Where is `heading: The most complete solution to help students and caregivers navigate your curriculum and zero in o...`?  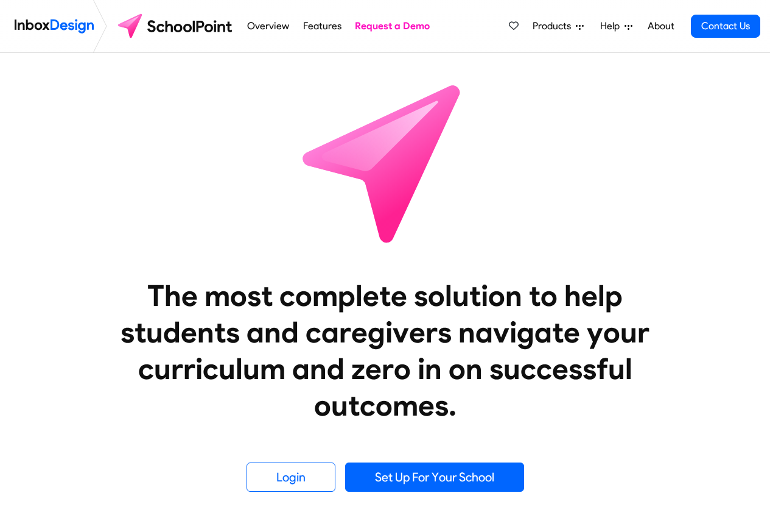 heading: The most complete solution to help students and caregivers navigate your curriculum and zero in o... is located at coordinates (385, 350).